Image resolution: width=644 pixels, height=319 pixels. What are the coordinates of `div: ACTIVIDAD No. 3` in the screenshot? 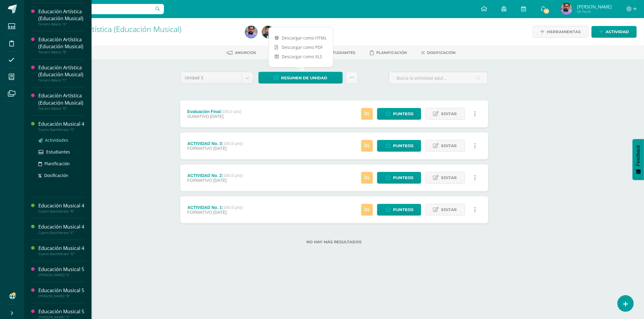 It's located at (215, 144).